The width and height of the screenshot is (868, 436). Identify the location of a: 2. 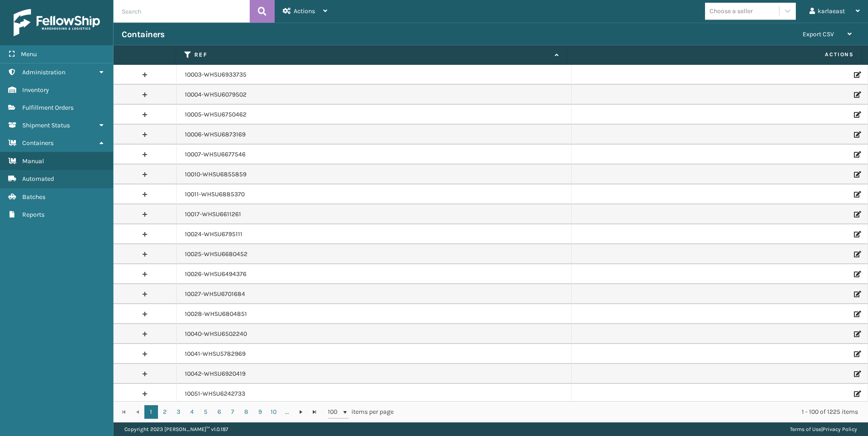
(165, 412).